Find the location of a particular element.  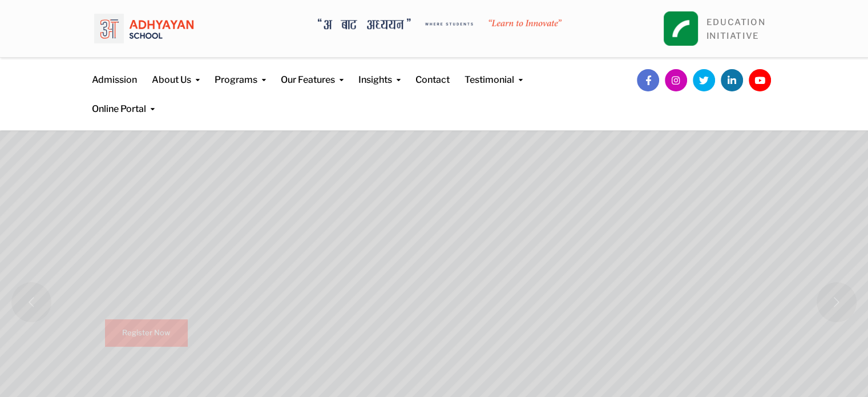

img: square_leapfrog is located at coordinates (681, 29).